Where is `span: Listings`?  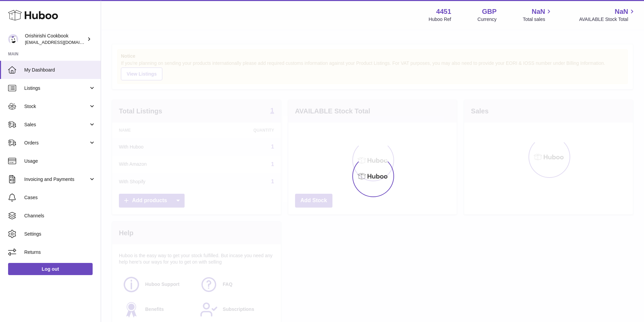
span: Listings is located at coordinates (56, 88).